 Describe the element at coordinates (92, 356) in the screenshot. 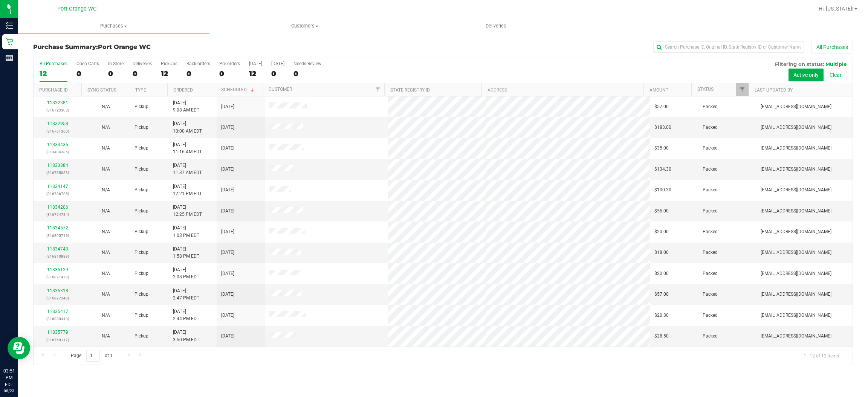

I see `span: Page of 1` at that location.